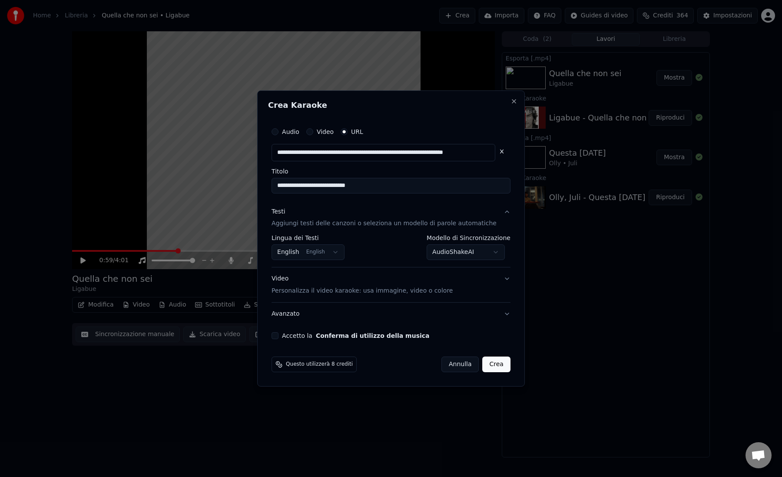 The width and height of the screenshot is (782, 477). I want to click on label: Lingua dei Testi, so click(308, 238).